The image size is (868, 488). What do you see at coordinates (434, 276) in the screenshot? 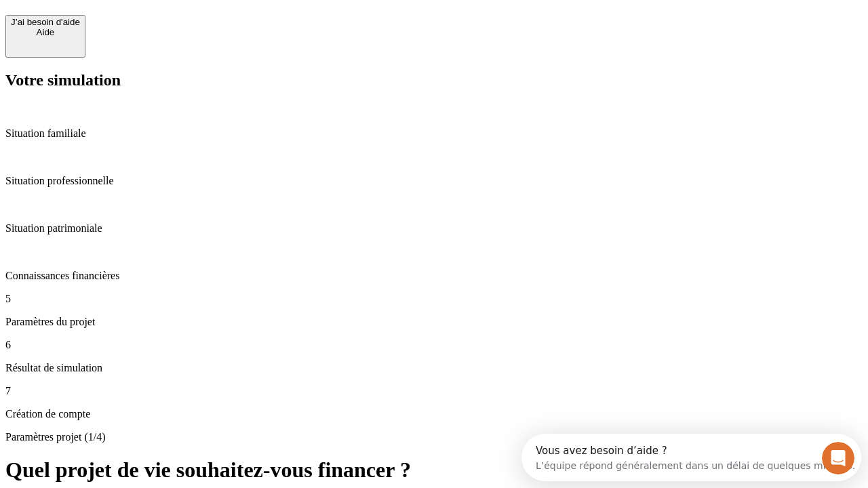
I see `p: Connaissances financières` at bounding box center [434, 276].